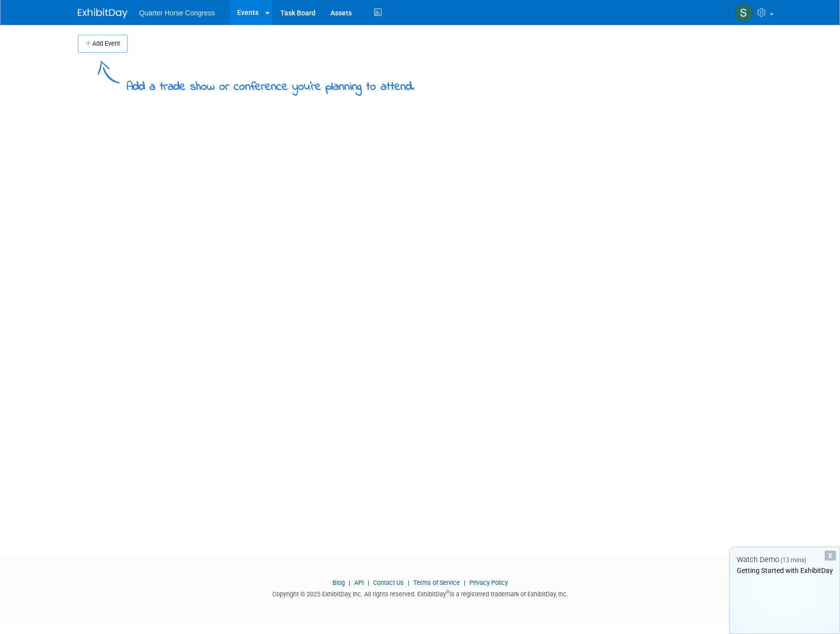  I want to click on img: ExhibitDay, so click(102, 14).